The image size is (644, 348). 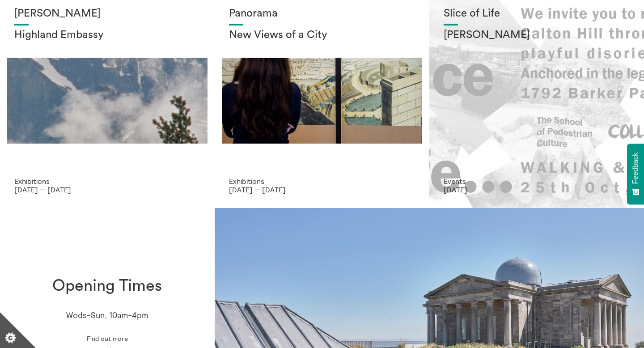 I want to click on h1: Panorama, so click(x=322, y=14).